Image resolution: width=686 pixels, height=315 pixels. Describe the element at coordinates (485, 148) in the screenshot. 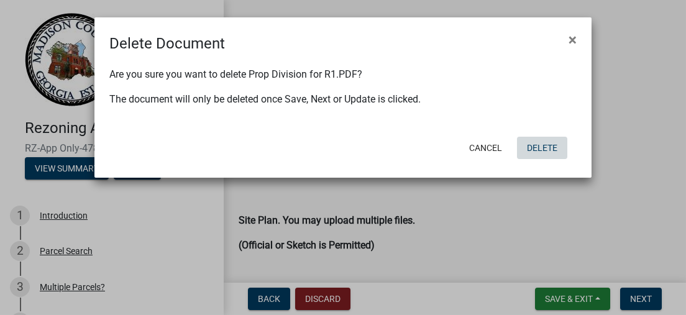

I see `button: Cancel` at that location.